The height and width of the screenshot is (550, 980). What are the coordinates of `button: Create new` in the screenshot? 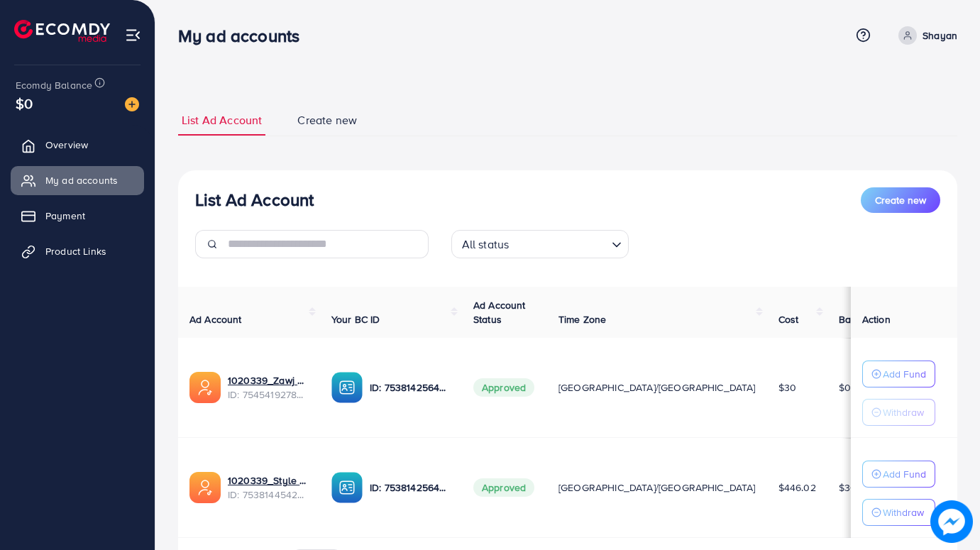 It's located at (901, 200).